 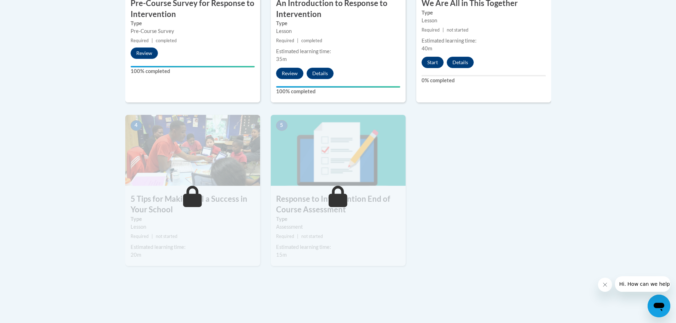 What do you see at coordinates (433, 62) in the screenshot?
I see `button: Start` at bounding box center [433, 62].